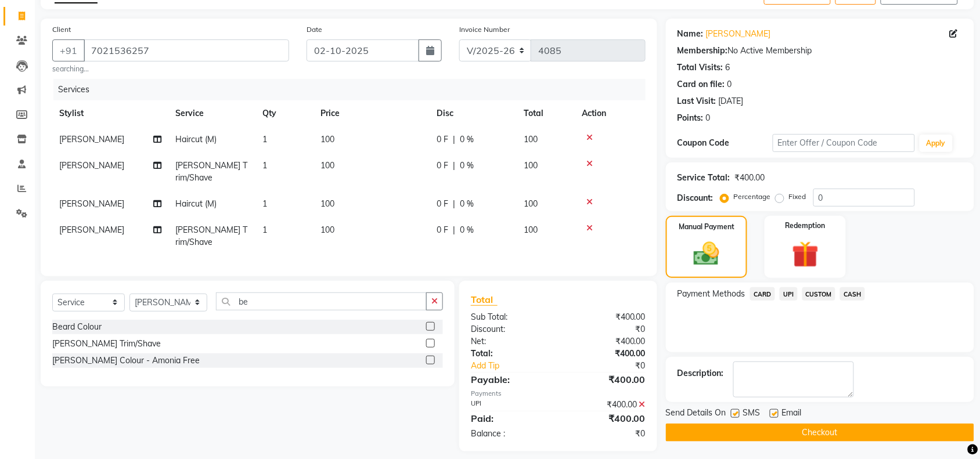  What do you see at coordinates (697, 101) in the screenshot?
I see `div: Last Visit:` at bounding box center [697, 101].